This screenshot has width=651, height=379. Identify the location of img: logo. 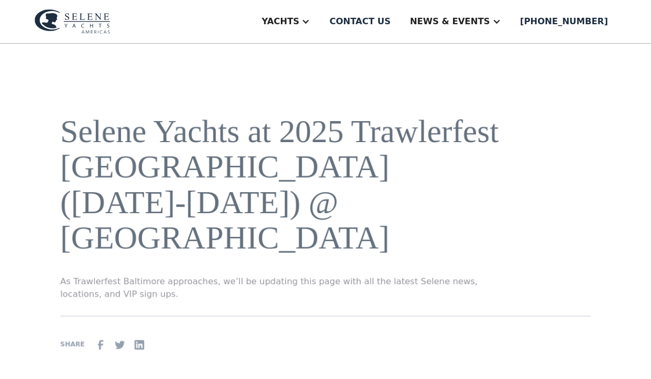
(72, 22).